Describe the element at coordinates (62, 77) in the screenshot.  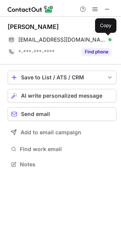
I see `div: Save to List / ATS / CRM` at that location.